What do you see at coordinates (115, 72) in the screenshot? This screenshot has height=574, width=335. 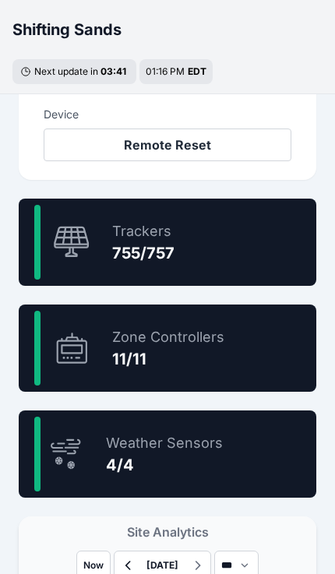 I see `div: 03 : 41` at bounding box center [115, 72].